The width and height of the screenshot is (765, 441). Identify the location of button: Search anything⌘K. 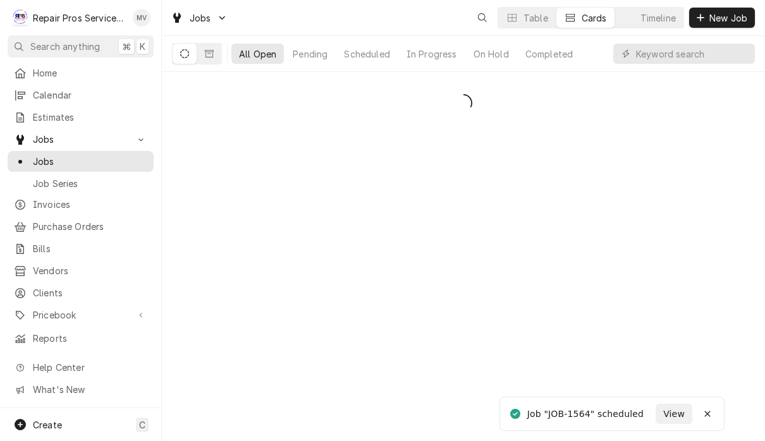
(80, 46).